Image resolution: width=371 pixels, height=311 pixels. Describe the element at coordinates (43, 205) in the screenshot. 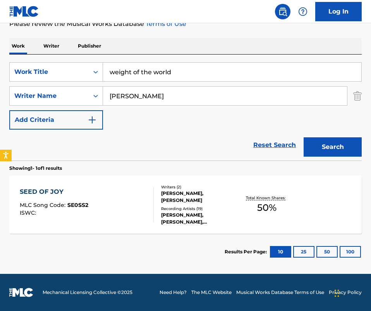

I see `span: MLC Song Code :` at that location.